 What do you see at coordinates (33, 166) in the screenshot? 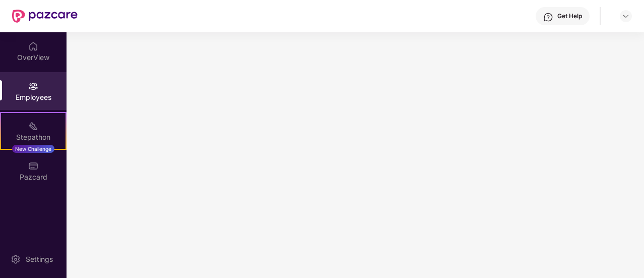
I see `img: svg+xml;base64,PHN2ZyBpZD0iUGF6Y2FyZCIgeG1sbnM9Imh0dHA6Ly93d3cudzMub3JnLzIwMDAvc3ZnIiB3aWR0aD0iMj...` at bounding box center [33, 166].